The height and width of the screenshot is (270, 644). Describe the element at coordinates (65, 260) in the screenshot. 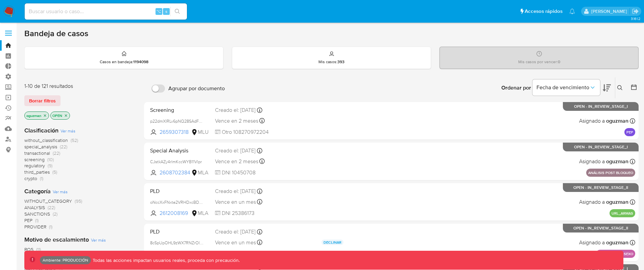

I see `p: Ambiente: PRODUCCIÓN` at that location.